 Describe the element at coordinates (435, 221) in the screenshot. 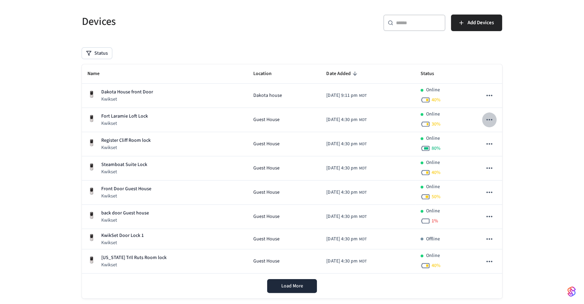

I see `span: 1 %` at that location.